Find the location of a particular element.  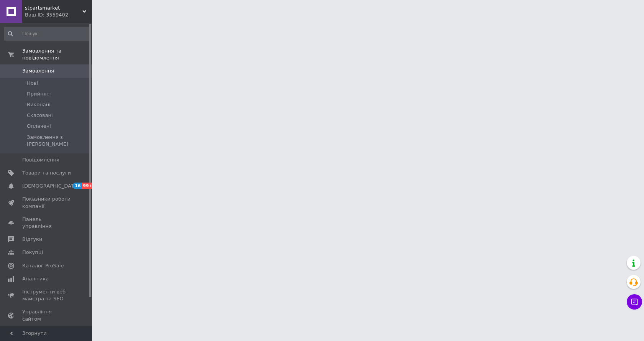

span: Прийняті is located at coordinates (39, 94).